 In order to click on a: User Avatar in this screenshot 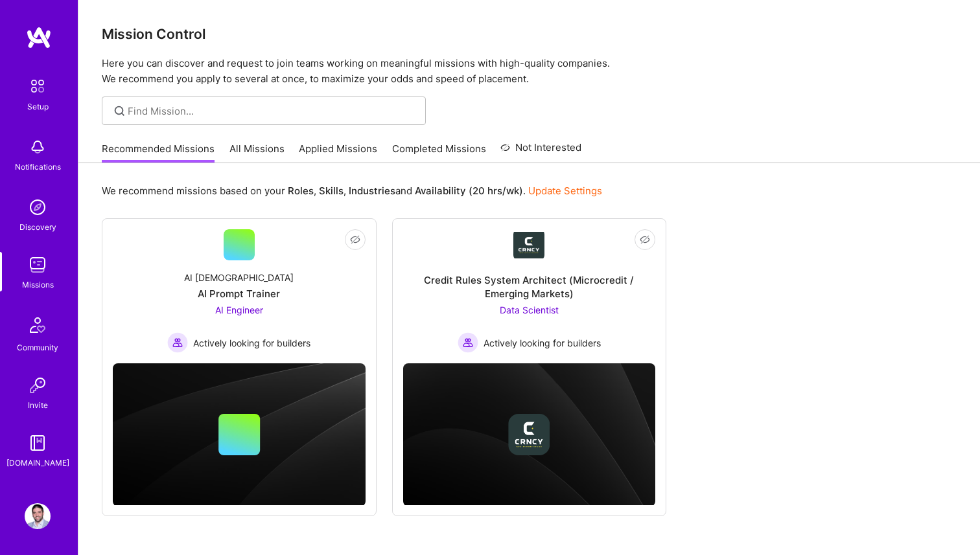, I will do `click(37, 516)`.